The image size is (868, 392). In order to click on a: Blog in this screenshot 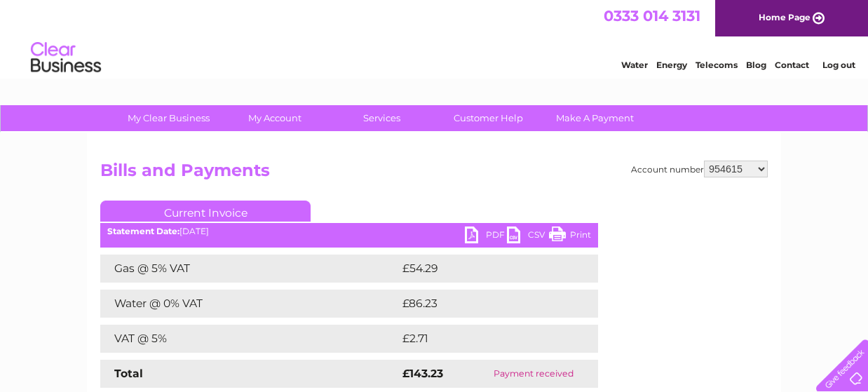, I will do `click(756, 64)`.